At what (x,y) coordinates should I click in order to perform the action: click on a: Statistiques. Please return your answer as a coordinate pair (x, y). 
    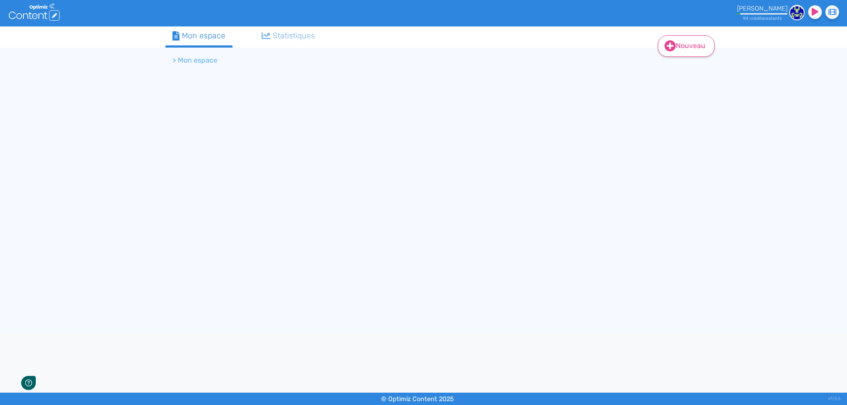
    Looking at the image, I should click on (288, 36).